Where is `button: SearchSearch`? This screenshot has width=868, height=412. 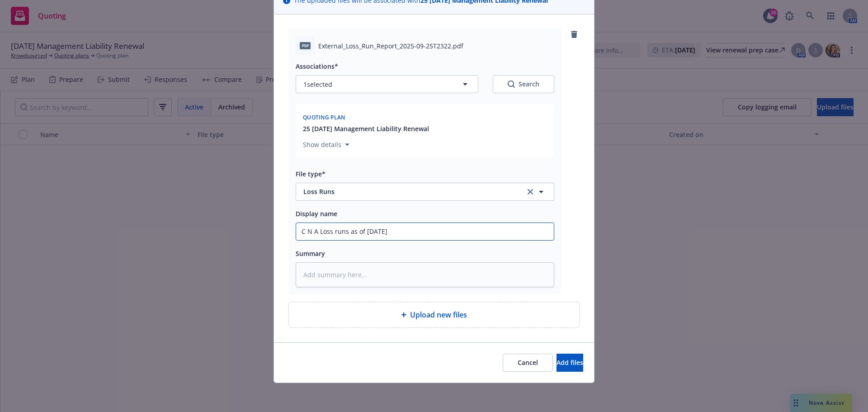 button: SearchSearch is located at coordinates (524, 84).